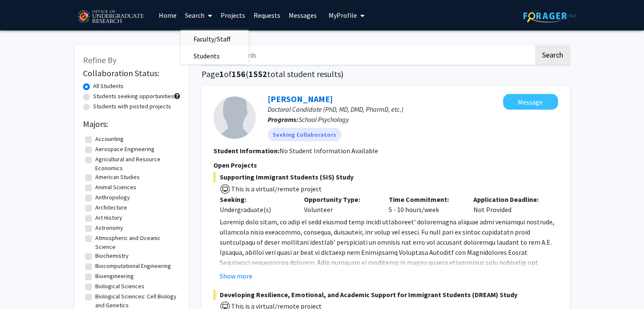 This screenshot has width=644, height=309. I want to click on a: Projects, so click(233, 15).